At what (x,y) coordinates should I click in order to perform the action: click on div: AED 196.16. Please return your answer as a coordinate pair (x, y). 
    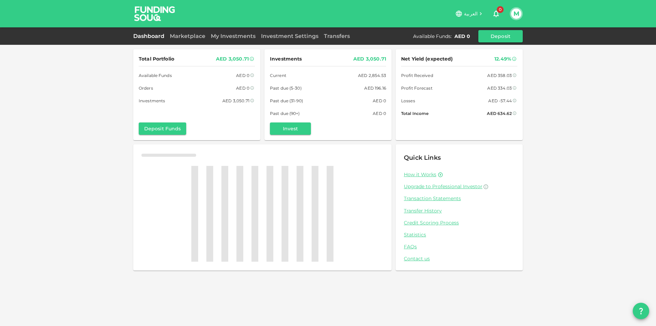
    Looking at the image, I should click on (375, 88).